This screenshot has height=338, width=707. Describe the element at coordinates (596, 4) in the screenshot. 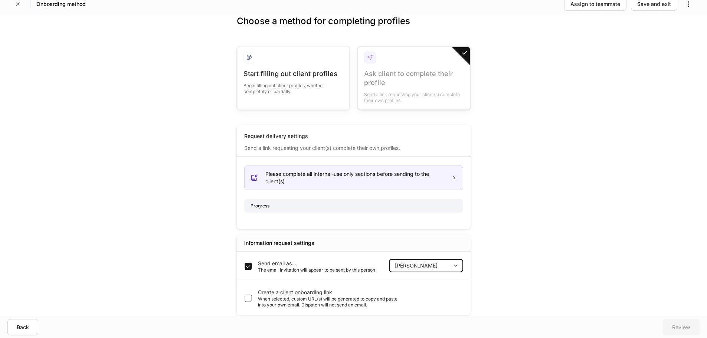

I see `div: Assign to teammate` at that location.